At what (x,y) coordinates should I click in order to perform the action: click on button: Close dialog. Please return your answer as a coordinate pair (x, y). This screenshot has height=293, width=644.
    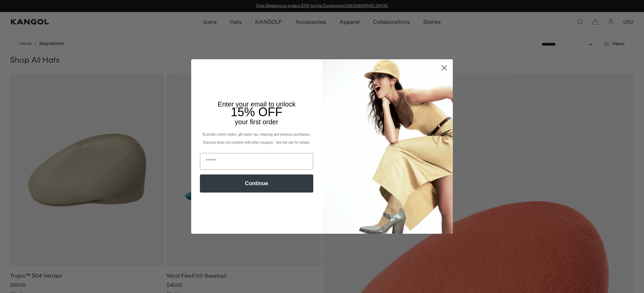
    Looking at the image, I should click on (444, 67).